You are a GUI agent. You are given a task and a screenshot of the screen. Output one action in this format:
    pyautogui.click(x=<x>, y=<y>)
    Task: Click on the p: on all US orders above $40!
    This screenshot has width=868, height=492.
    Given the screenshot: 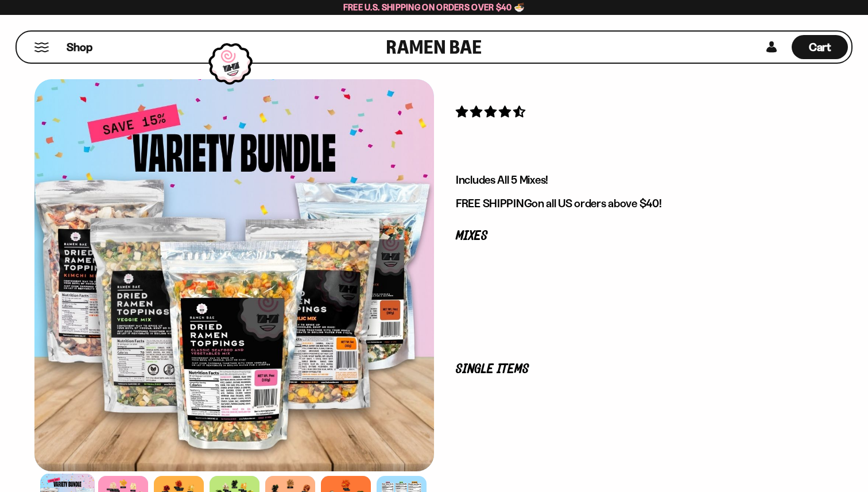 What is the action you would take?
    pyautogui.click(x=633, y=203)
    